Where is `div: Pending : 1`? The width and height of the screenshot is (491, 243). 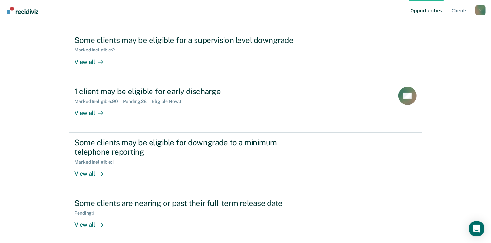
div: Pending : 1 is located at coordinates (87, 213).